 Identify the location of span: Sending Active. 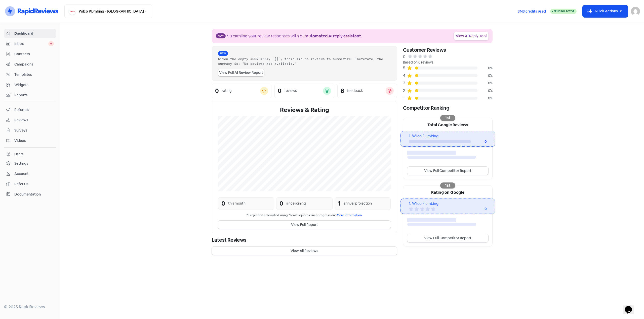
(564, 11).